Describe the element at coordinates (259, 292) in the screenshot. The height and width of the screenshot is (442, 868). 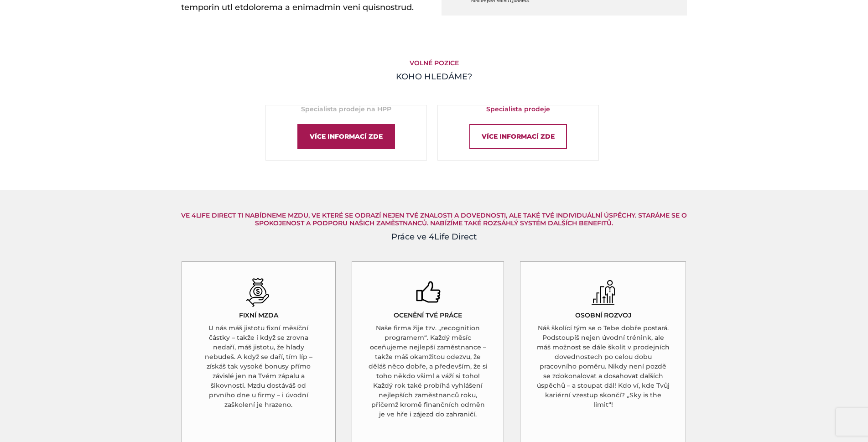
I see `img: měšec s dolary černá ikona` at that location.